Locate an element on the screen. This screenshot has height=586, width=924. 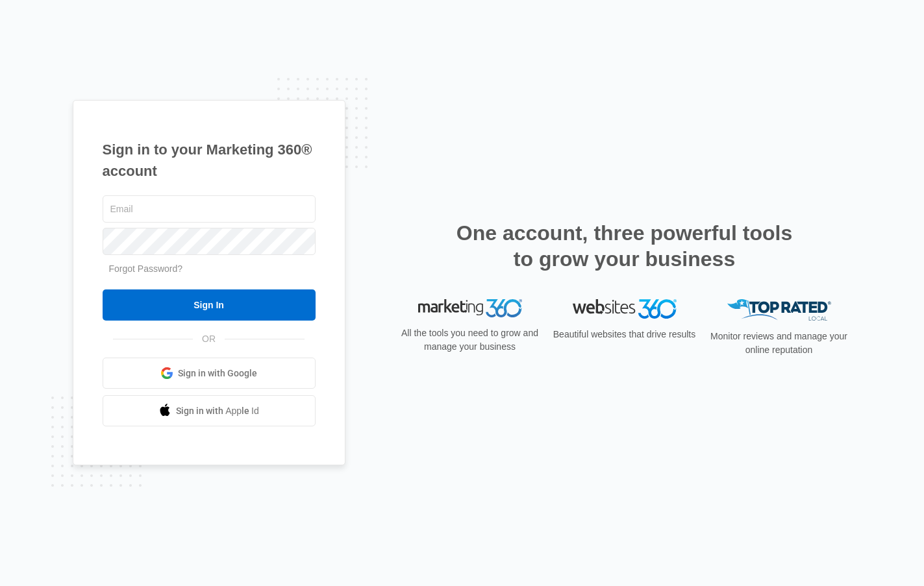
span: Sign in with Apple Id is located at coordinates (218, 411).